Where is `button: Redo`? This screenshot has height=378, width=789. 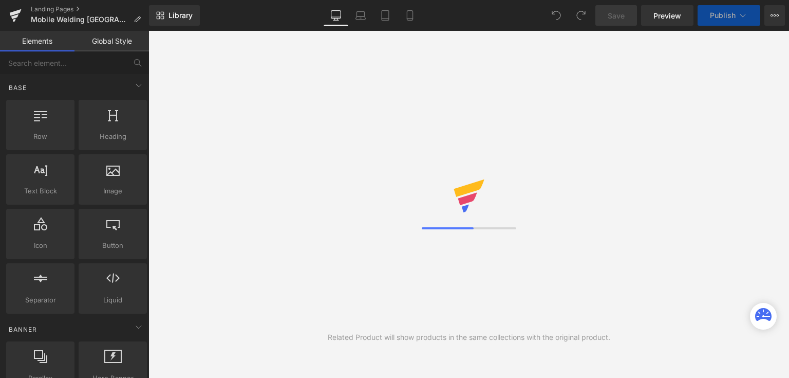
button: Redo is located at coordinates (581, 15).